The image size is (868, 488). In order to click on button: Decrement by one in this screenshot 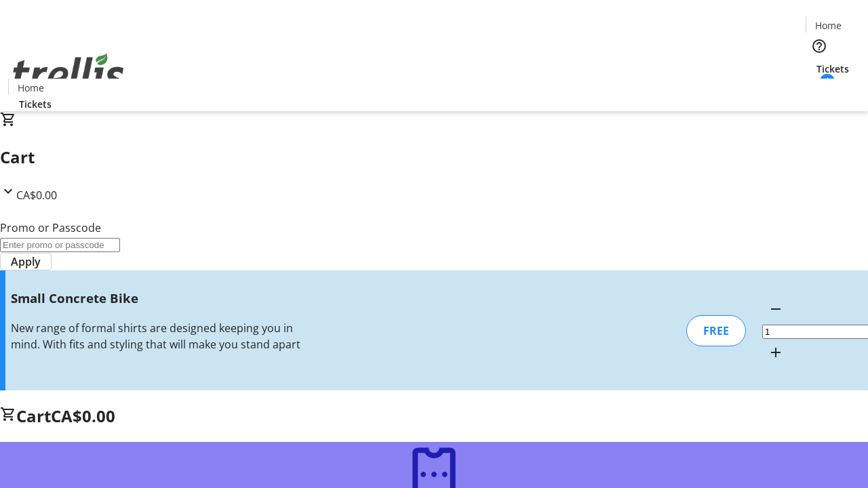, I will do `click(776, 309)`.